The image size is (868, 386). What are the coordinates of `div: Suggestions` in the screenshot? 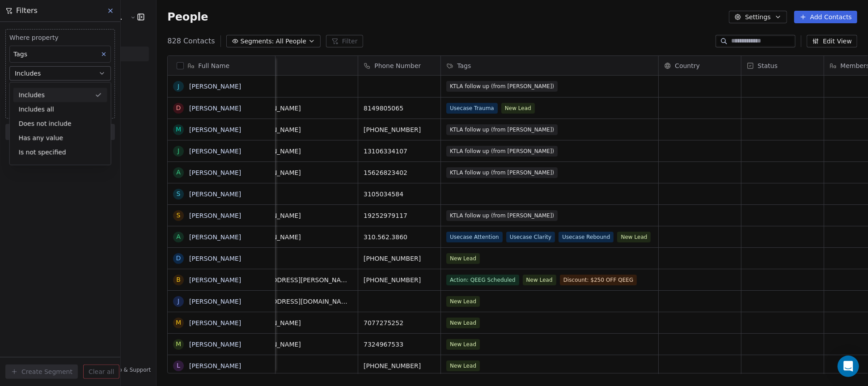 It's located at (61, 123).